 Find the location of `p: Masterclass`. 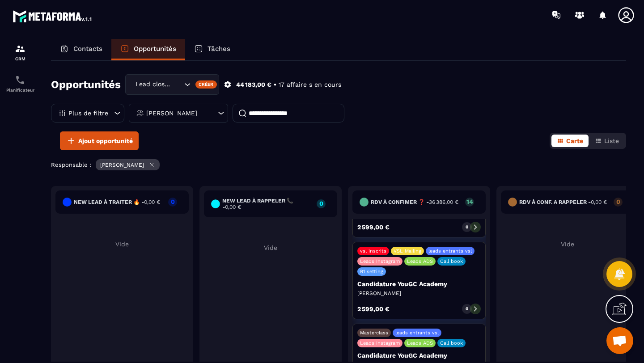

p: Masterclass is located at coordinates (374, 333).